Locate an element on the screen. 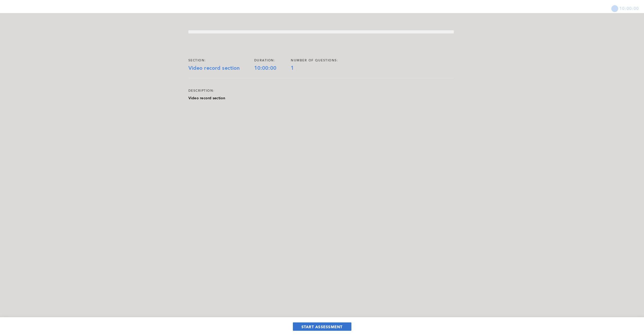 The width and height of the screenshot is (644, 336). div: 1 is located at coordinates (321, 69).